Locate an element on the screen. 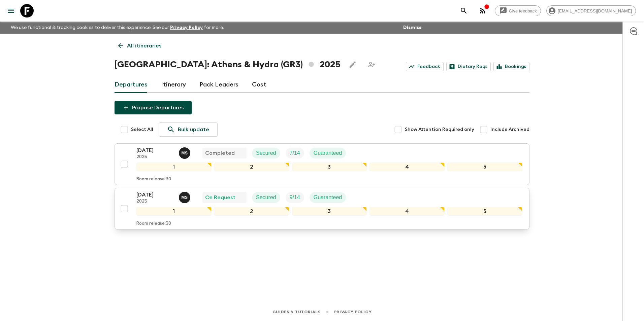  a: Give feedback is located at coordinates (518, 11).